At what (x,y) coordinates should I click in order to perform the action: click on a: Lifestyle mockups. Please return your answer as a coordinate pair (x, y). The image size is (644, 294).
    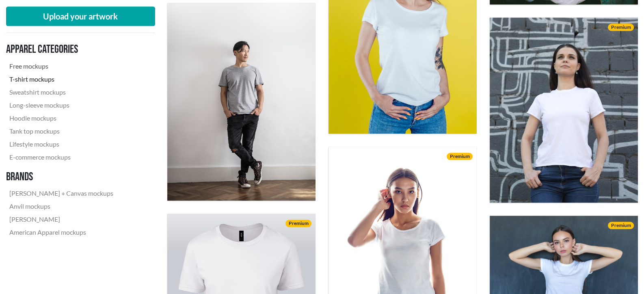
    Looking at the image, I should click on (61, 144).